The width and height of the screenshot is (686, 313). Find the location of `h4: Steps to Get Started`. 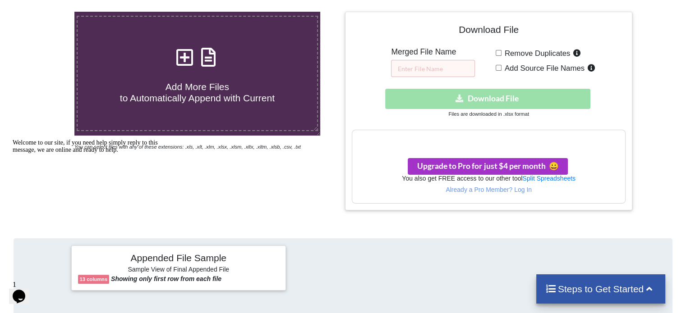

h4: Steps to Get Started is located at coordinates (601, 289).